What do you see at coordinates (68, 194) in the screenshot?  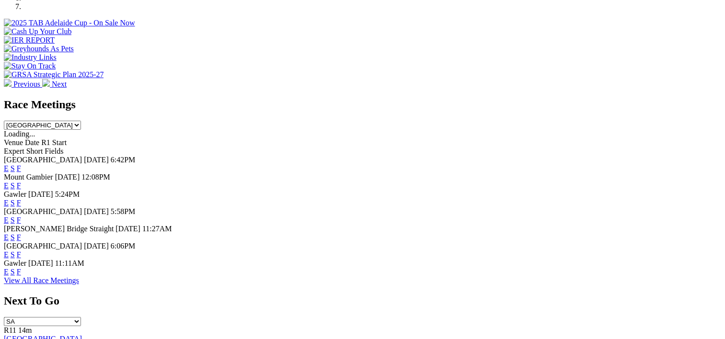 I see `span: 5:24PM` at bounding box center [68, 194].